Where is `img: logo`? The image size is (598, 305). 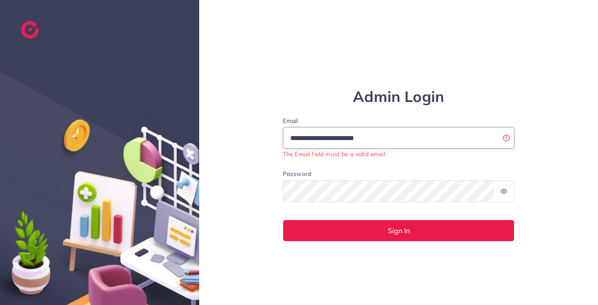 img: logo is located at coordinates (30, 30).